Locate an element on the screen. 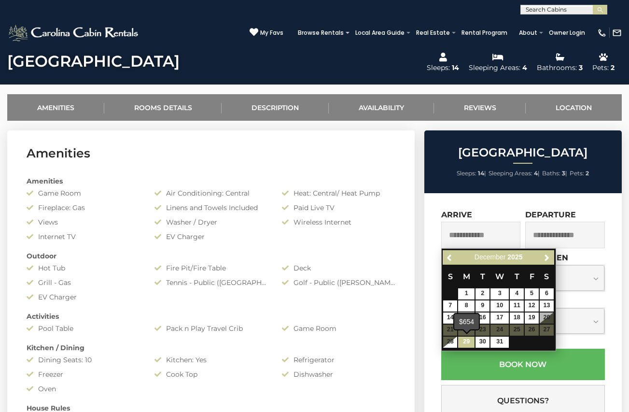 The width and height of the screenshot is (629, 412). div: Oven is located at coordinates (83, 389).